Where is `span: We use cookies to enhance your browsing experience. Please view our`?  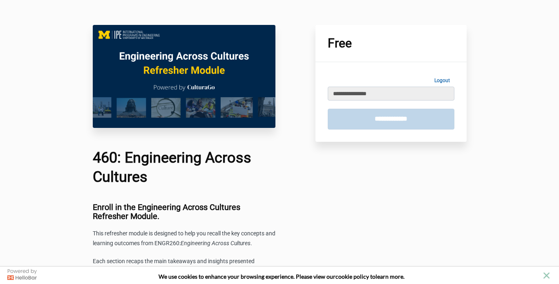
span: We use cookies to enhance your browsing experience. Please view our is located at coordinates (247, 276).